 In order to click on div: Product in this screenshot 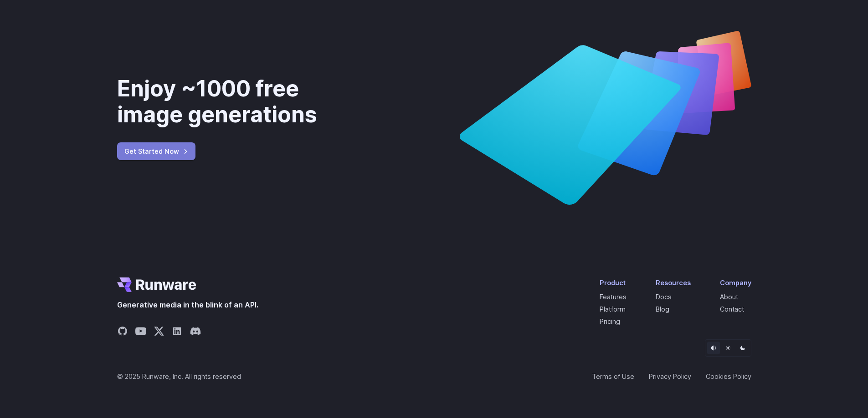, I will do `click(613, 283)`.